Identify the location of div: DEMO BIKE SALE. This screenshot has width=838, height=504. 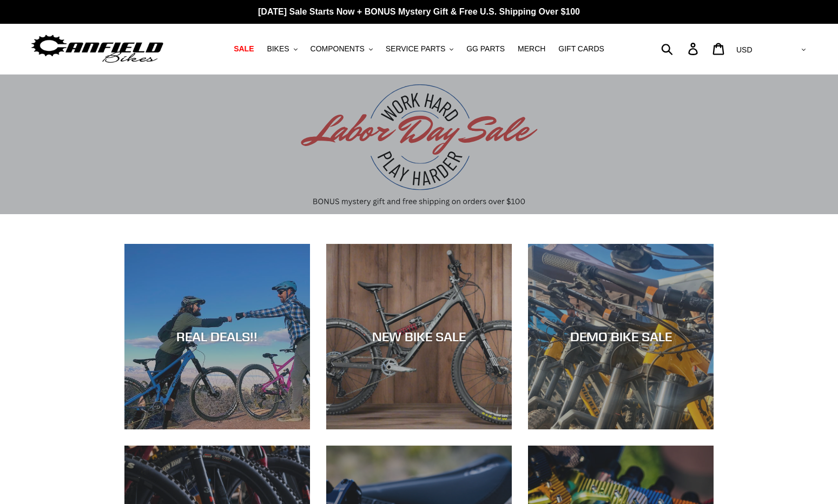
(621, 337).